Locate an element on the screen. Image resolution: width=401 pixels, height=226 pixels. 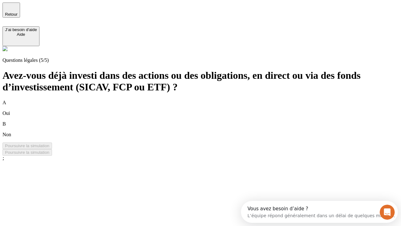
div: Vous avez besoin d’aide ? is located at coordinates (80, 8).